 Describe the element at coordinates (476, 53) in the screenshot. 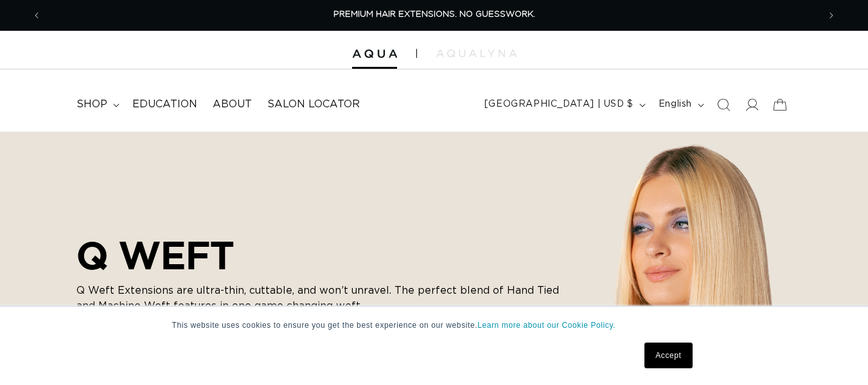

I see `img: aqualyna.com` at that location.